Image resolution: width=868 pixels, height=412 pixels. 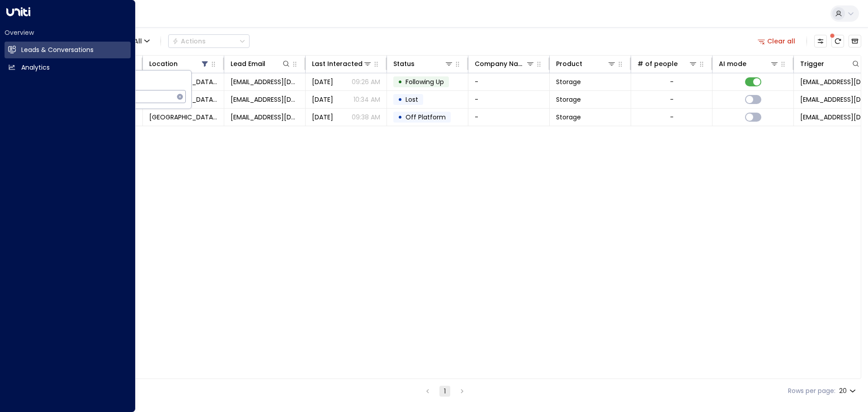 I want to click on span: Yesterday, so click(x=323, y=82).